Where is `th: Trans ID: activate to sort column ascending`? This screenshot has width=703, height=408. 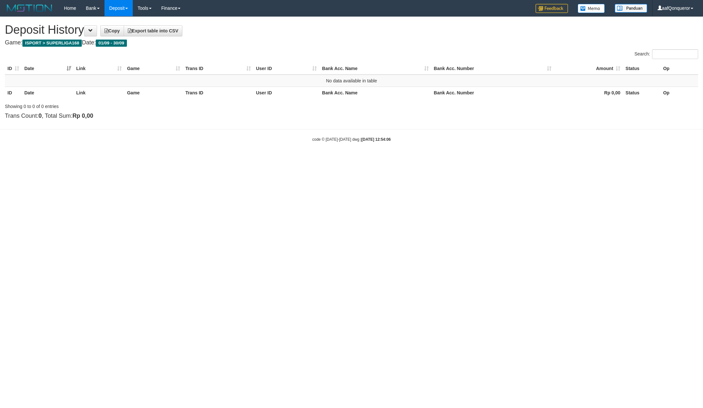
th: Trans ID: activate to sort column ascending is located at coordinates (218, 68).